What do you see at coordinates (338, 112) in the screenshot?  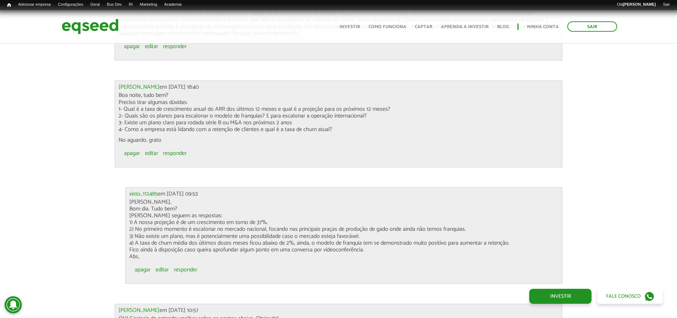 I see `p: Boa noite, tudo bem? Preciso tirar algumas dúvidas: 1- Qual é a taxa de crescimento anual do ARR ...` at bounding box center [338, 112].